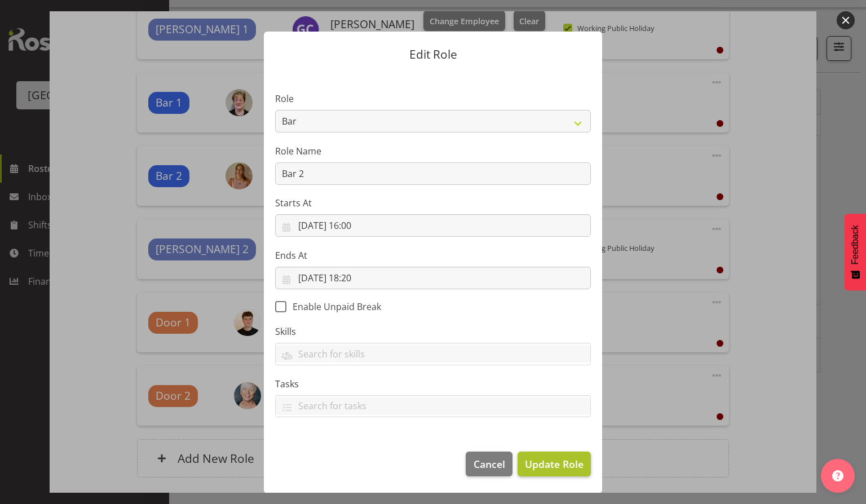 This screenshot has width=866, height=504. Describe the element at coordinates (433, 406) in the screenshot. I see `input: Search for tasks` at that location.